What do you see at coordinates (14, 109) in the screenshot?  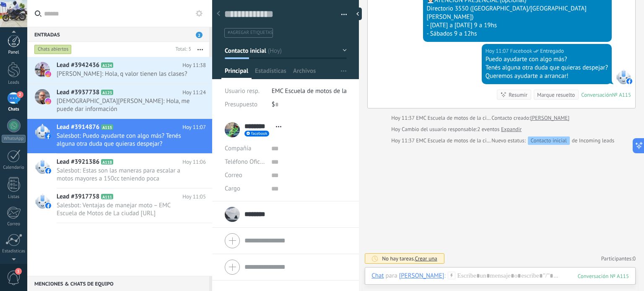 I see `div: Chats` at bounding box center [14, 109].